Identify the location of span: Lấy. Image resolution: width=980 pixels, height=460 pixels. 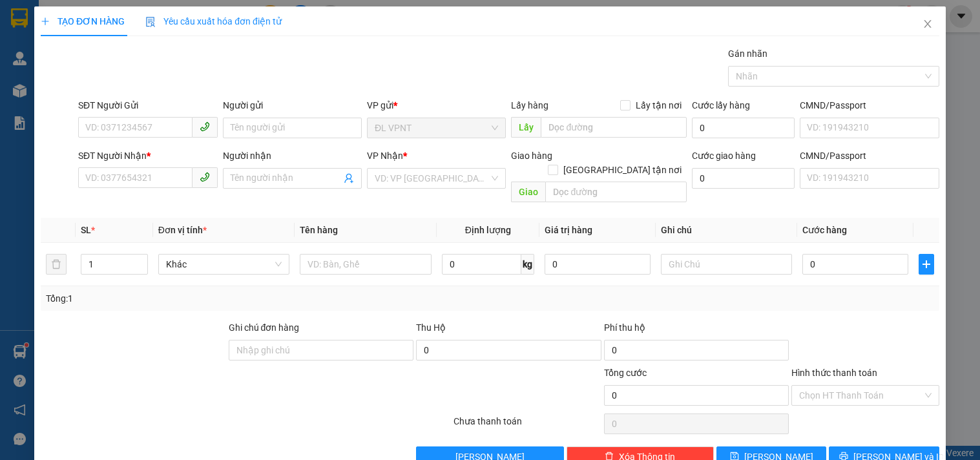
(526, 127).